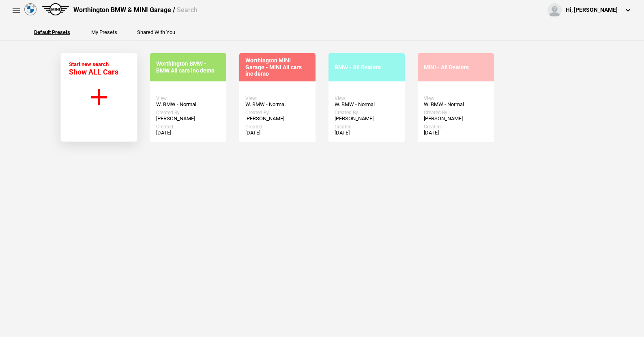 This screenshot has height=337, width=644. I want to click on button: Shared With You, so click(156, 32).